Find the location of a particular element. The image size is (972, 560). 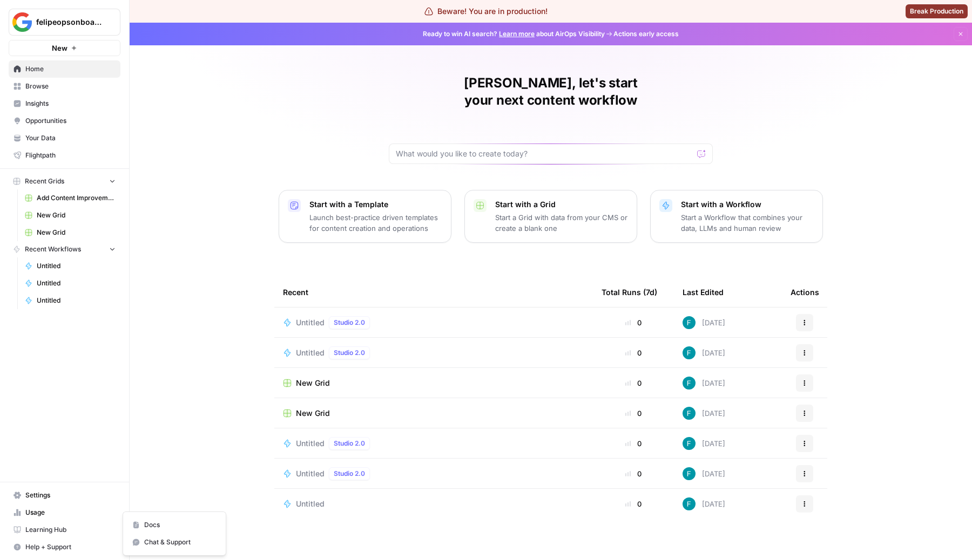

span: Recent Grids is located at coordinates (44, 181).